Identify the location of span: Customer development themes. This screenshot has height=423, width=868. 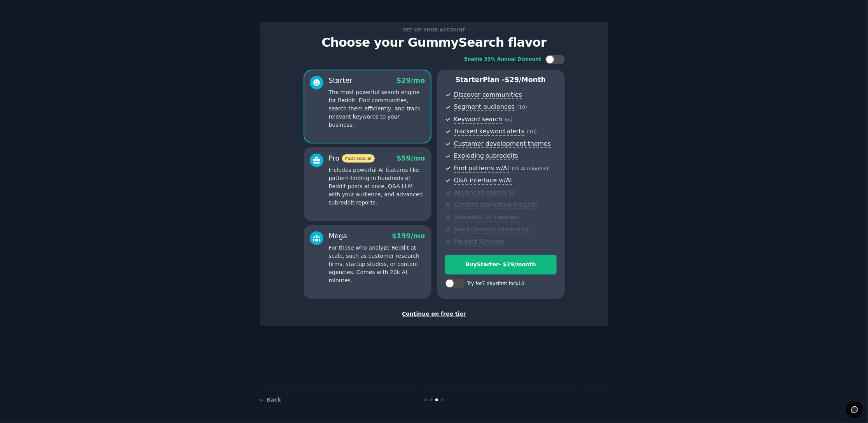
(503, 144).